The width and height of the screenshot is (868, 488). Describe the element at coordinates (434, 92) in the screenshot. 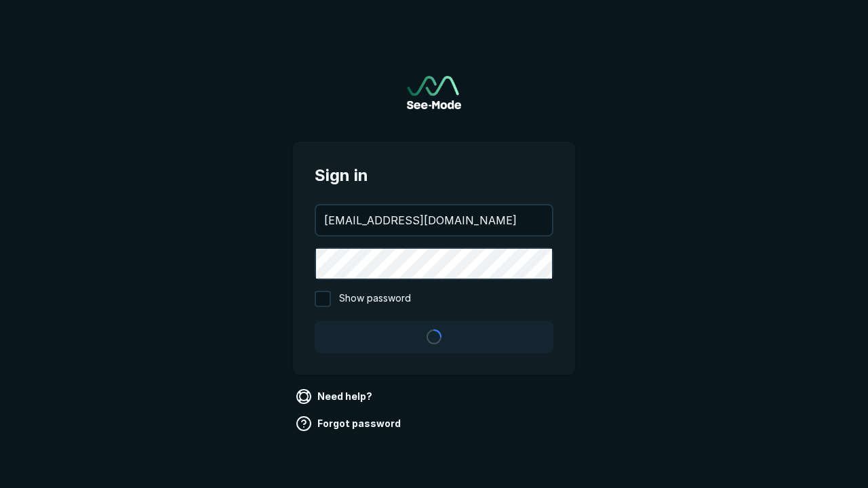

I see `img: See-Mode Logo` at that location.